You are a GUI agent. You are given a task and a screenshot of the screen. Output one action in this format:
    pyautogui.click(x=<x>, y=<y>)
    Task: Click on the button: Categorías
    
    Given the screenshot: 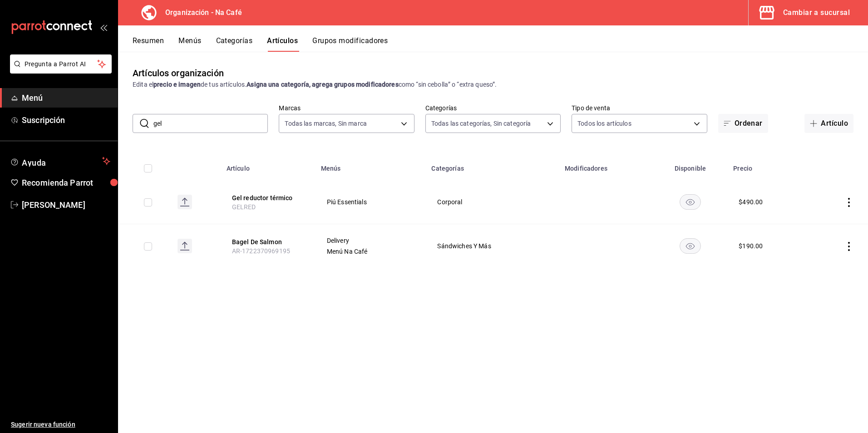 What is the action you would take?
    pyautogui.click(x=234, y=44)
    